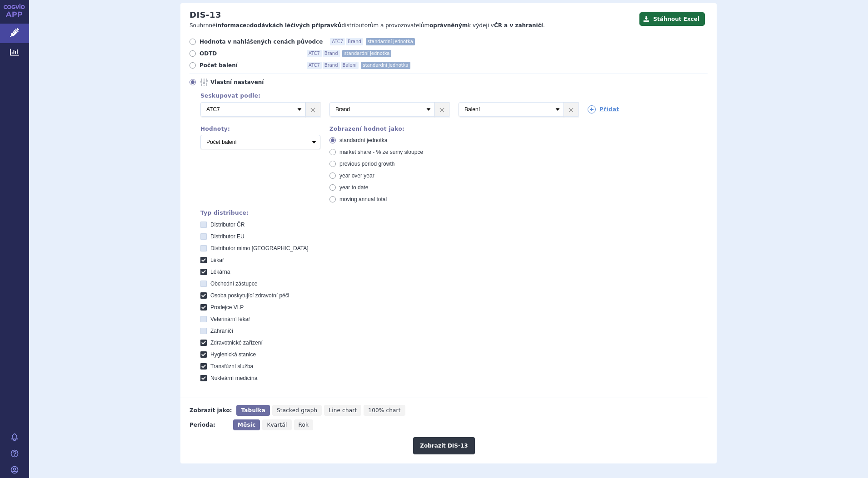 The width and height of the screenshot is (868, 478). Describe the element at coordinates (217, 260) in the screenshot. I see `span: Lékař` at that location.